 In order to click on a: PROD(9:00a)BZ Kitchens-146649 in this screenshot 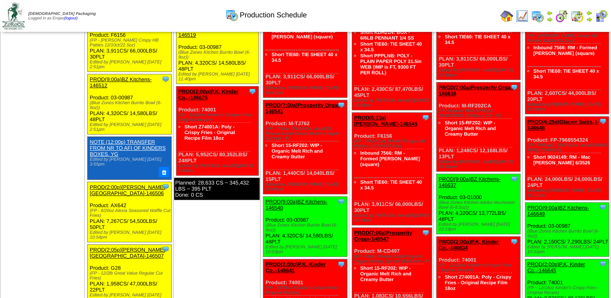, I will do `click(558, 211)`.